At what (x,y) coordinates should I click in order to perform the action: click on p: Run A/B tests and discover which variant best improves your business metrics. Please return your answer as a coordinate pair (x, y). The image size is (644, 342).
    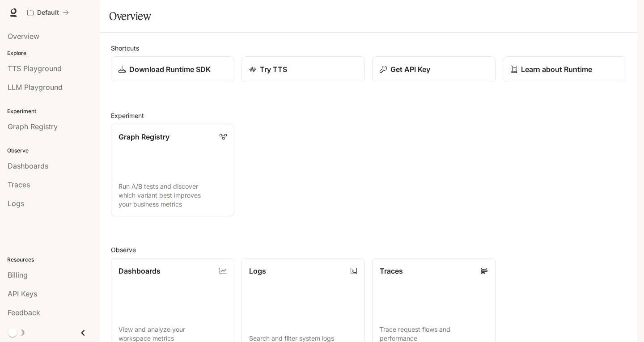
    Looking at the image, I should click on (173, 195).